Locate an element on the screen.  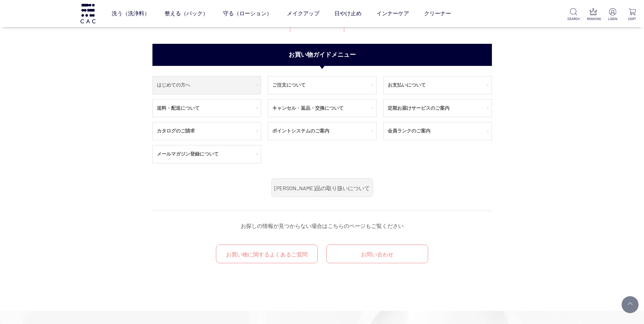
a: はじめての方へ is located at coordinates (207, 85).